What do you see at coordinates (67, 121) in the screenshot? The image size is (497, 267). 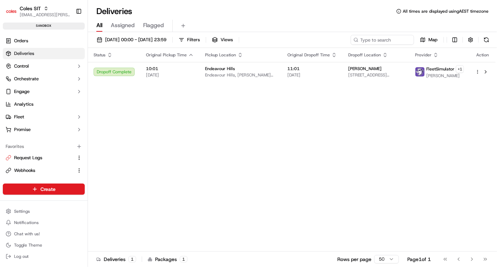 I see `a: Powered byPylon` at bounding box center [67, 121].